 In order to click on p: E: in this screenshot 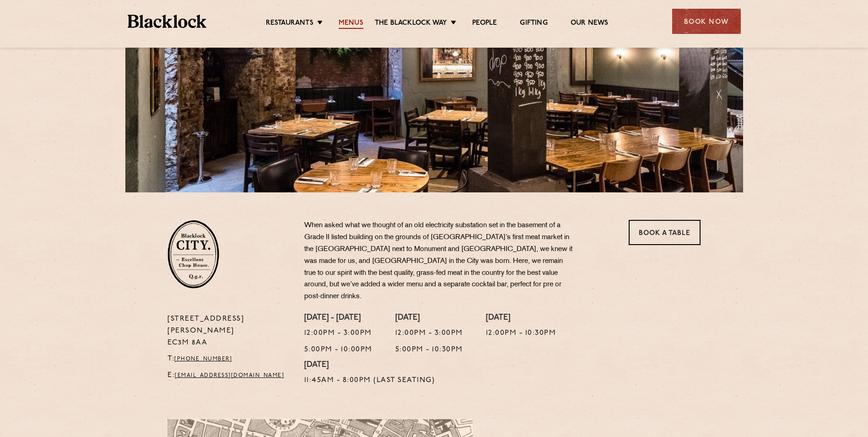, I will do `click(229, 375)`.